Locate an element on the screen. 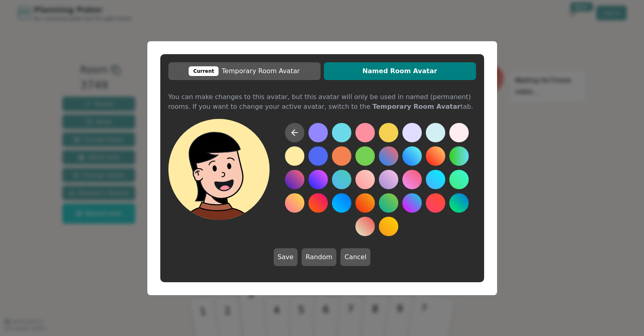 This screenshot has height=336, width=644. button: Cancel is located at coordinates (355, 257).